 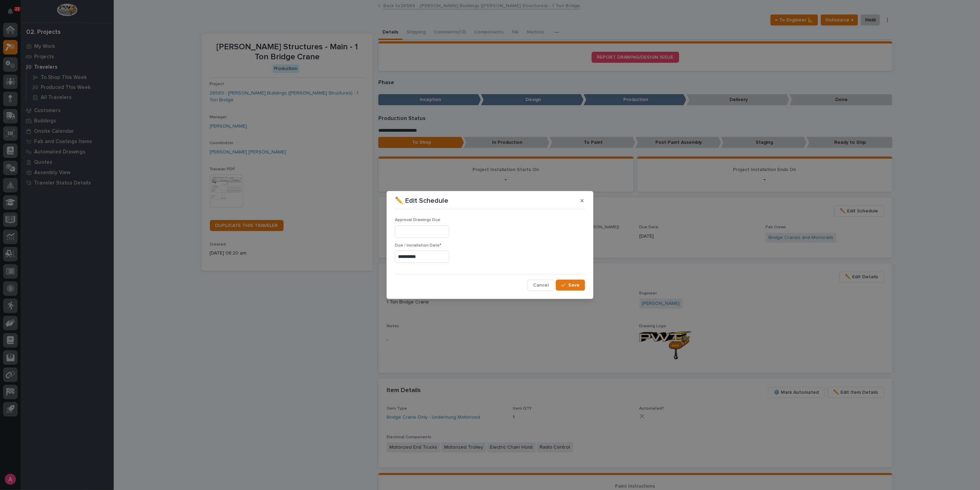 I want to click on span: Approval Drawings Due, so click(x=417, y=220).